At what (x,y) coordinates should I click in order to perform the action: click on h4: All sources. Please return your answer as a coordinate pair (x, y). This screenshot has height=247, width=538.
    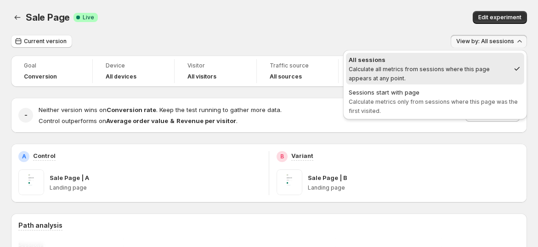
    Looking at the image, I should click on (286, 77).